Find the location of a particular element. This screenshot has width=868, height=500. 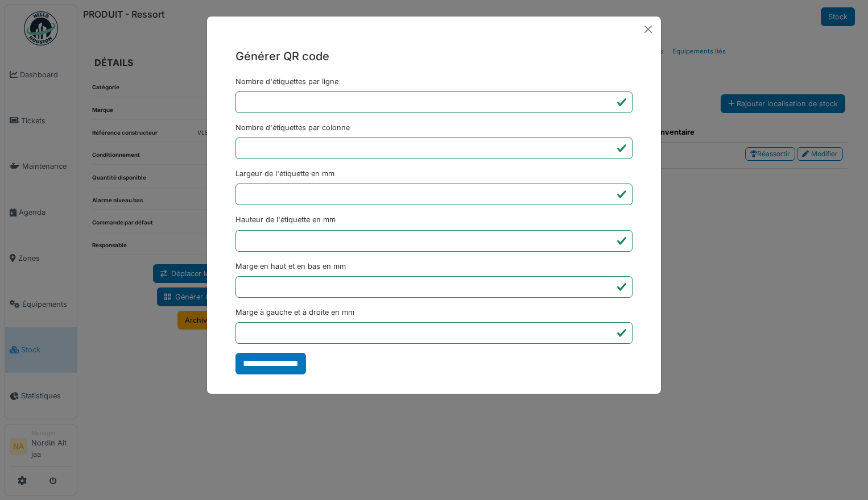

label: Nombre d'étiquettes par colonne is located at coordinates (292, 128).